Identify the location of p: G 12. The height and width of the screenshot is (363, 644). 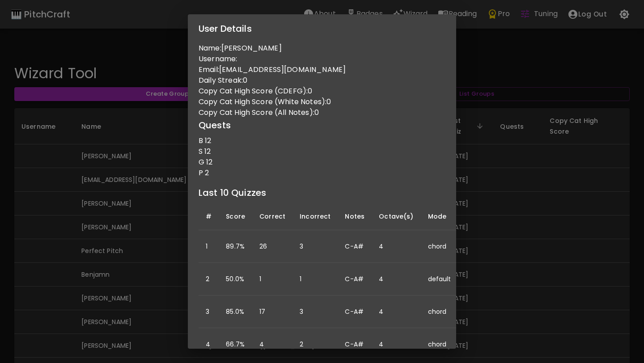
(322, 163).